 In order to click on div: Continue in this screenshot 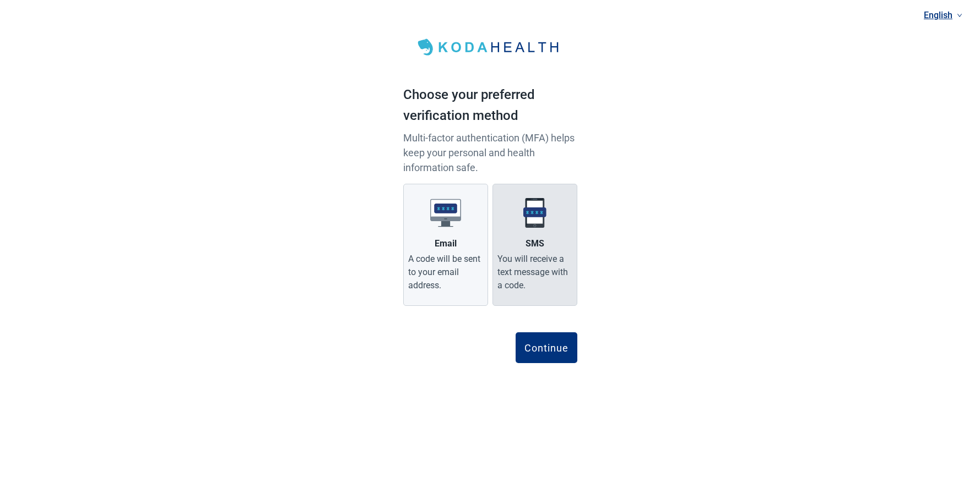, I will do `click(546, 348)`.